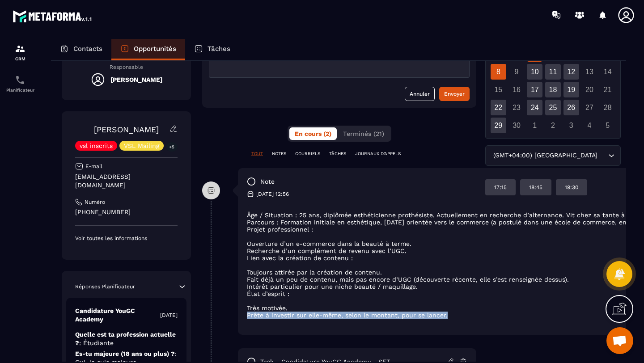 The image size is (644, 363). Describe the element at coordinates (20, 53) in the screenshot. I see `a: formationformationCRM` at that location.